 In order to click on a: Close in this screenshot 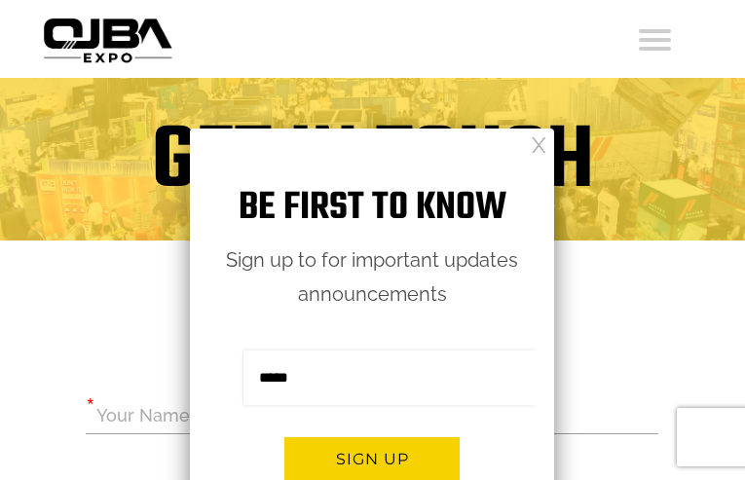, I will do `click(538, 143)`.